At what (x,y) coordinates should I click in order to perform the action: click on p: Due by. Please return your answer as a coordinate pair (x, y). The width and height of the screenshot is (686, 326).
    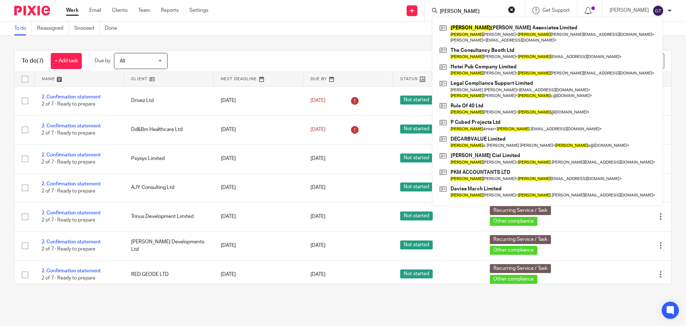
    Looking at the image, I should click on (103, 61).